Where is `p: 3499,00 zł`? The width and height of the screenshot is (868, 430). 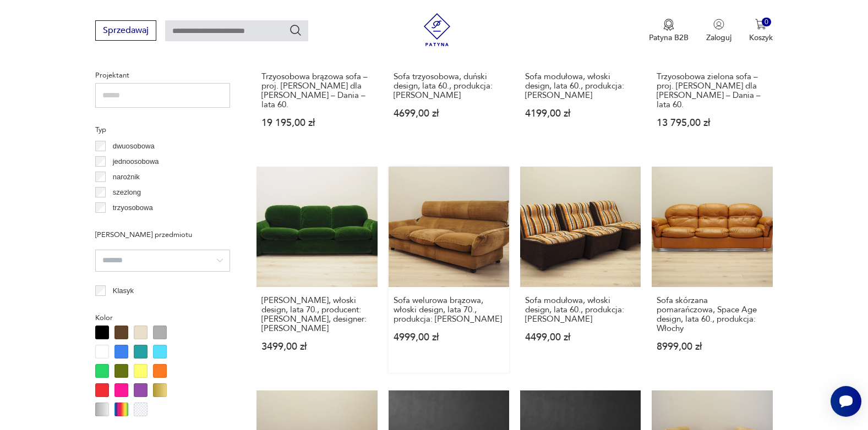 p: 3499,00 zł is located at coordinates (317, 346).